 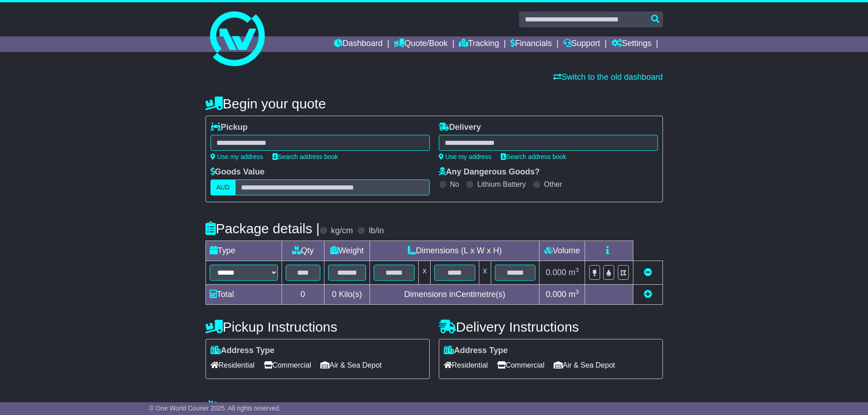 What do you see at coordinates (632, 44) in the screenshot?
I see `a: Settings` at bounding box center [632, 44].